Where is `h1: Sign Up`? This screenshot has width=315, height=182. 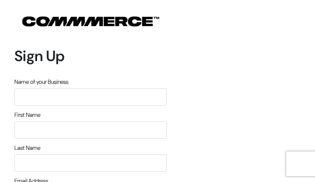
h1: Sign Up is located at coordinates (91, 56).